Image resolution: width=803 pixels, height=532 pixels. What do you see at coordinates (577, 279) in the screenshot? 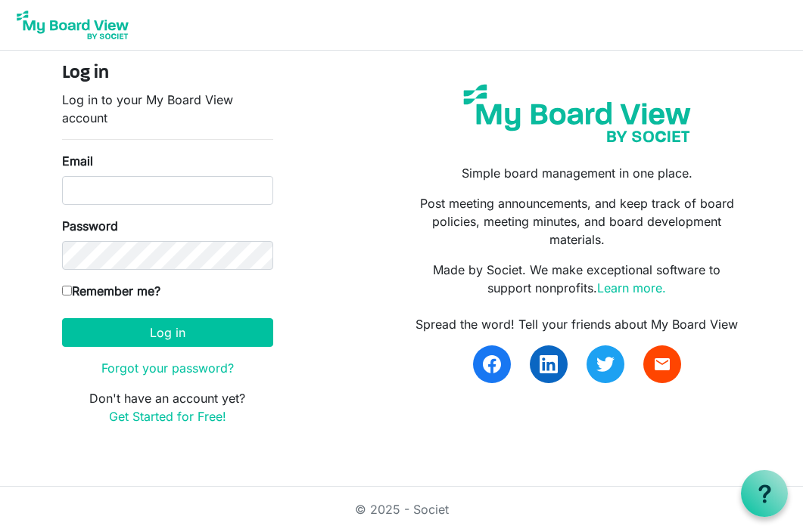
I see `p: Made by Societ. We make exceptional software to support nonprofits.` at bounding box center [577, 279].